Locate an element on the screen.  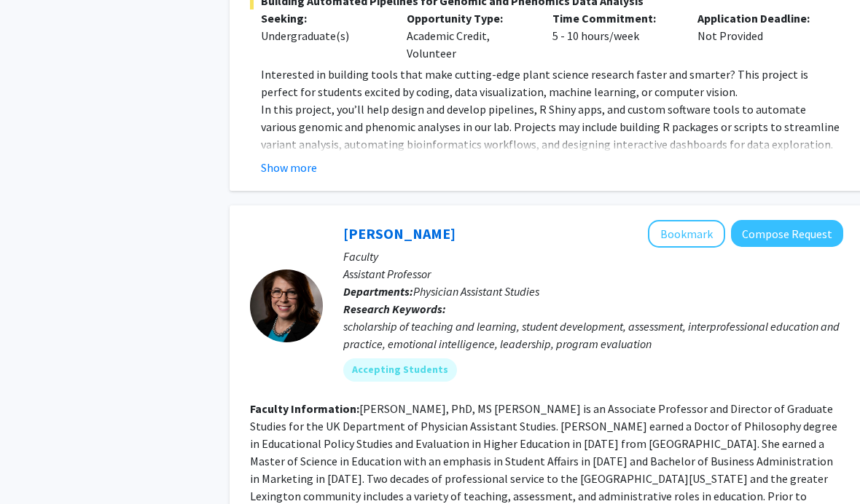
b: Departments: is located at coordinates (378, 292).